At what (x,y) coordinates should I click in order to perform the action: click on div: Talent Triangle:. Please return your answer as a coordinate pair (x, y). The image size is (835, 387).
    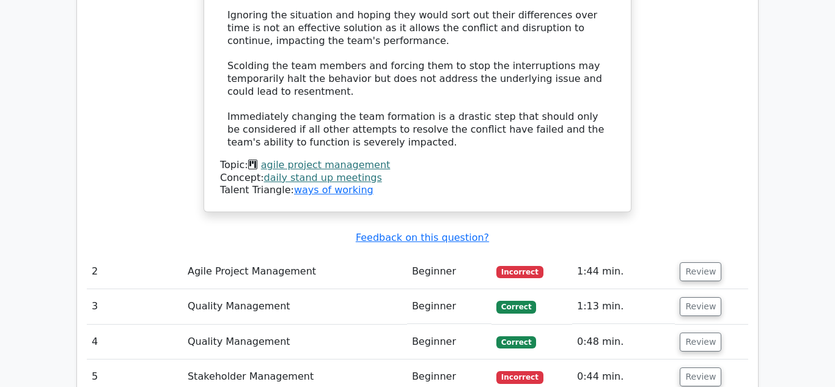
    Looking at the image, I should click on (418, 178).